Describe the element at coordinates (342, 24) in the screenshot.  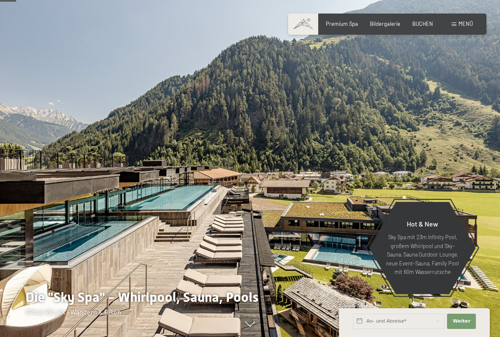
I see `a: Premium Spa` at that location.